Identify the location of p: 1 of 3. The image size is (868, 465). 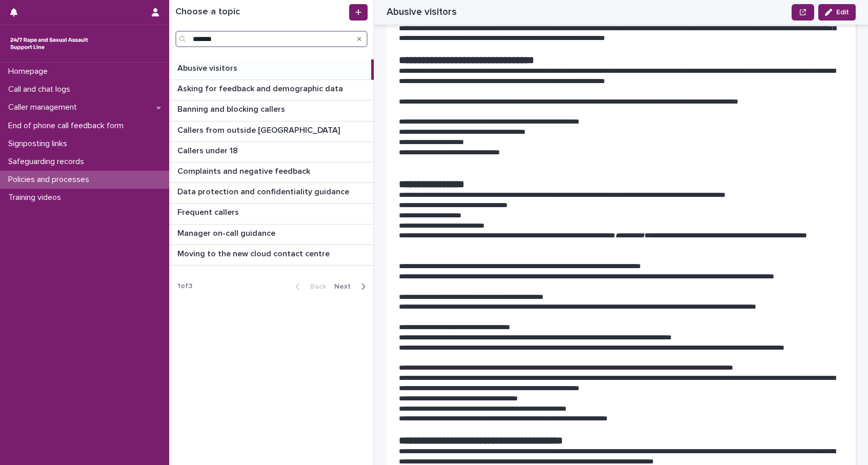
(184, 286).